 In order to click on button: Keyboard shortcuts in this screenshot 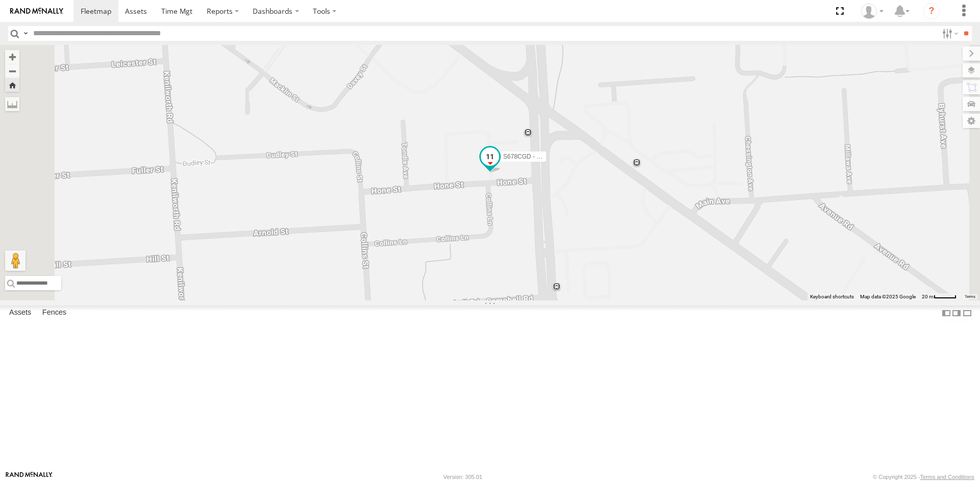, I will do `click(832, 297)`.